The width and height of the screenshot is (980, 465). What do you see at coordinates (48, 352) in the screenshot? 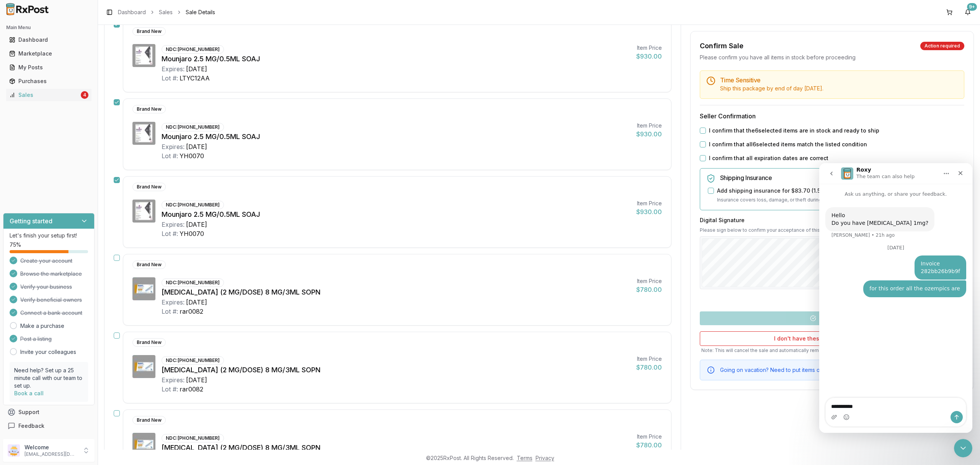
I see `a: Invite your colleagues` at bounding box center [48, 352].